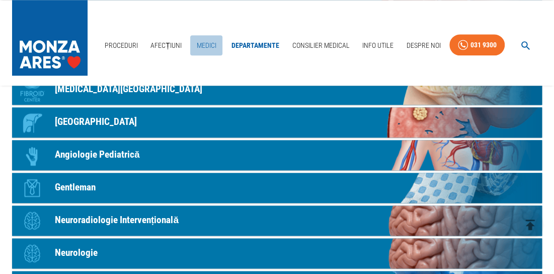 This screenshot has height=274, width=554. Describe the element at coordinates (277, 155) in the screenshot. I see `a: IconAngiologie Pediatrică` at that location.